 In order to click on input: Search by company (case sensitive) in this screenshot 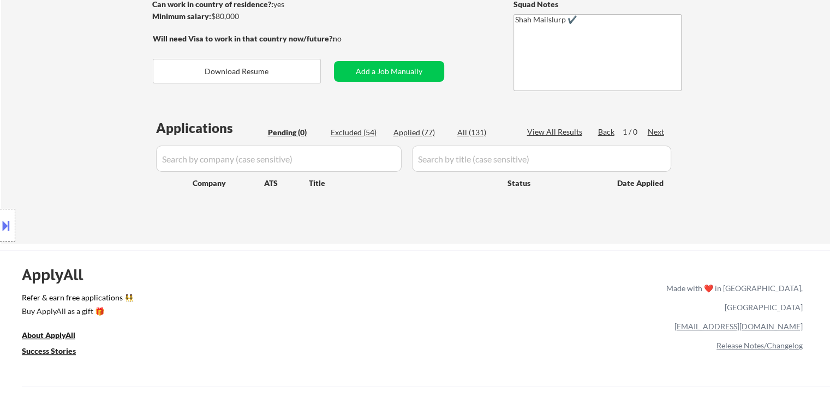, I will do `click(279, 159)`.